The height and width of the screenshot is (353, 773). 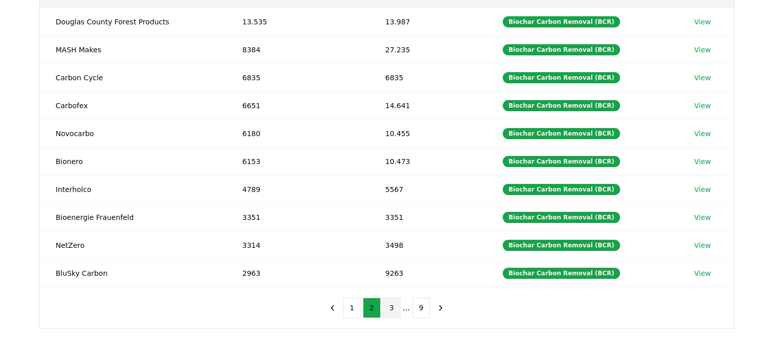 I want to click on td: 6180, so click(x=297, y=133).